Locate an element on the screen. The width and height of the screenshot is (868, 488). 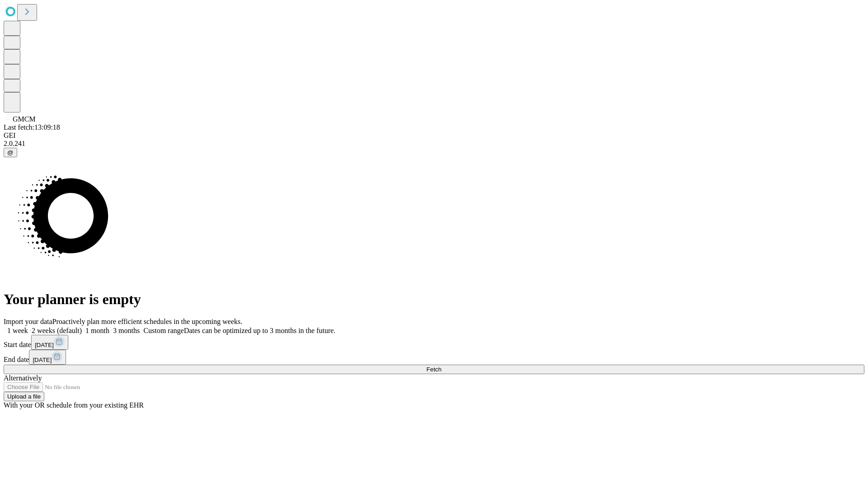
span: 1 month is located at coordinates (98, 330).